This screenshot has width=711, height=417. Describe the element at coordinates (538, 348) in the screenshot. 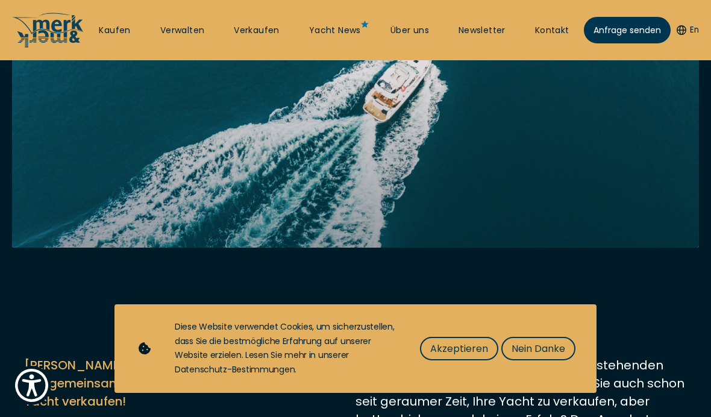

I see `button: Nein Danke` at that location.